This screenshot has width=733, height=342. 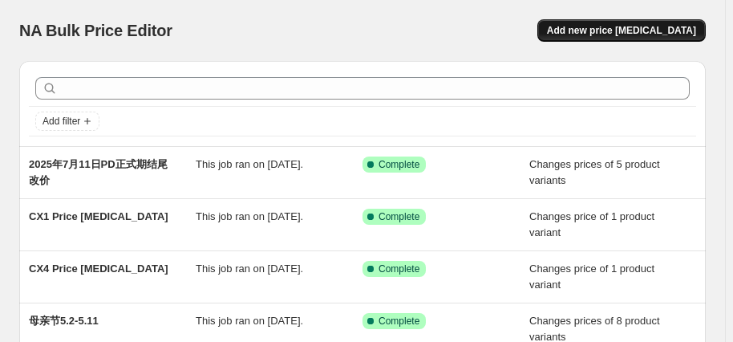 What do you see at coordinates (67, 121) in the screenshot?
I see `button: Add filter` at bounding box center [67, 121].